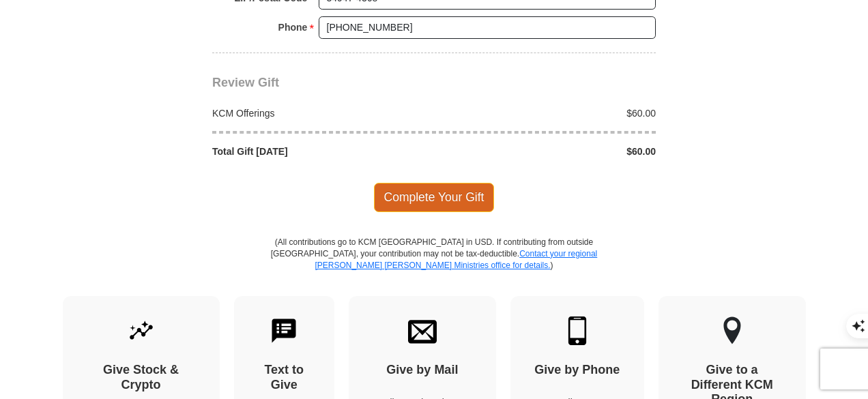 Image resolution: width=868 pixels, height=399 pixels. I want to click on img: other-region, so click(732, 331).